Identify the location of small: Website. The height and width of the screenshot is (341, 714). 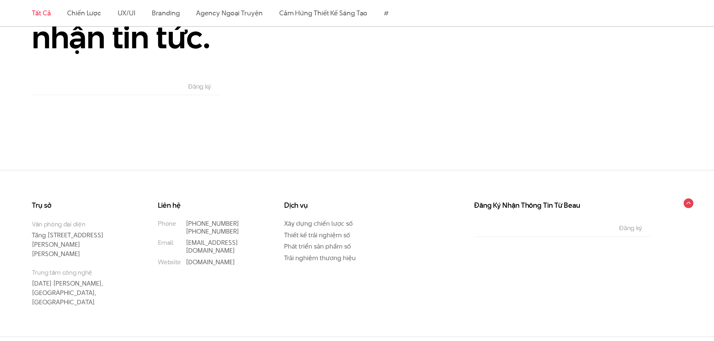
(169, 262).